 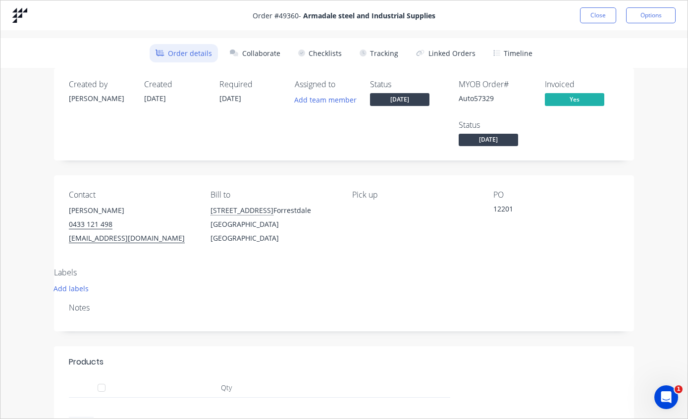 I want to click on div: Assigned to, so click(x=324, y=84).